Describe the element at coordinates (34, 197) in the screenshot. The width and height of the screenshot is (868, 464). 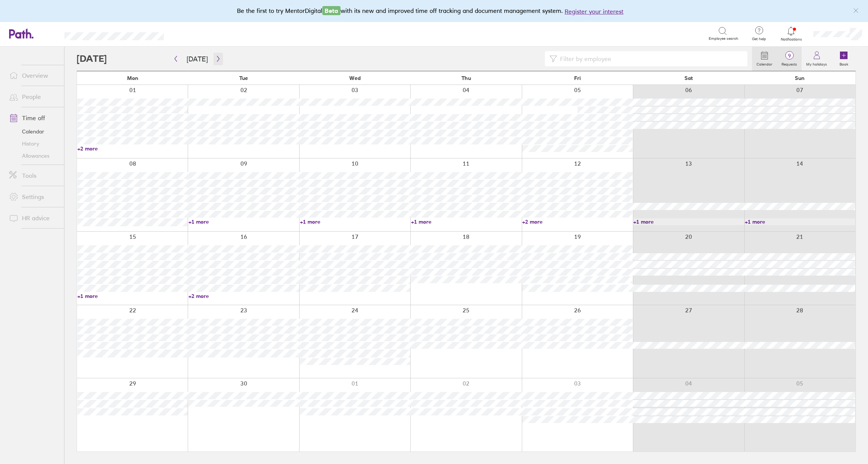
I see `a: Settings` at that location.